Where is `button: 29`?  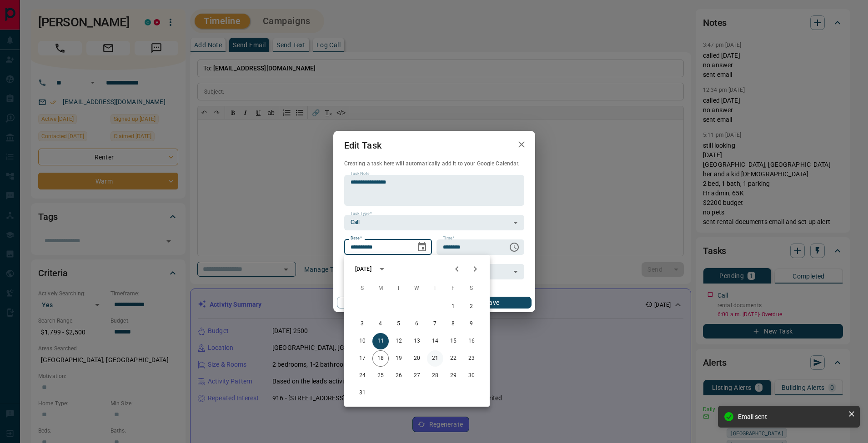 button: 29 is located at coordinates (453, 376).